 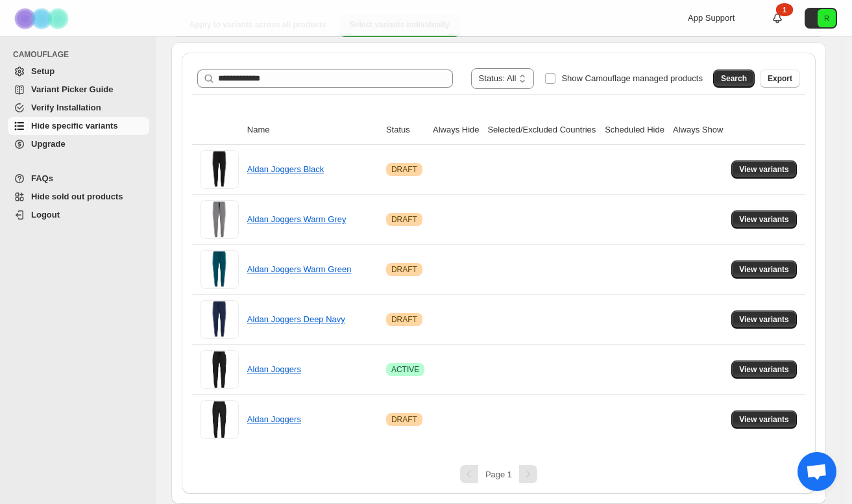 What do you see at coordinates (780, 79) in the screenshot?
I see `span: Export` at bounding box center [780, 79].